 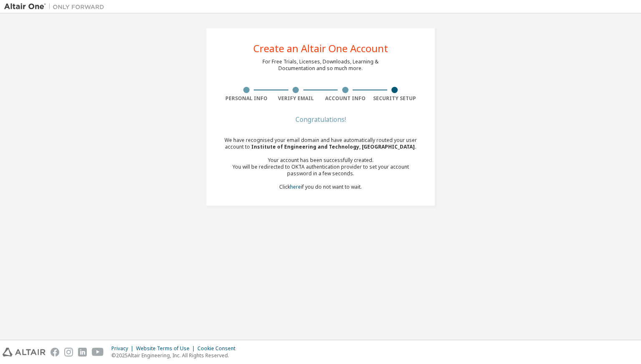 I want to click on img: Altair One, so click(x=56, y=7).